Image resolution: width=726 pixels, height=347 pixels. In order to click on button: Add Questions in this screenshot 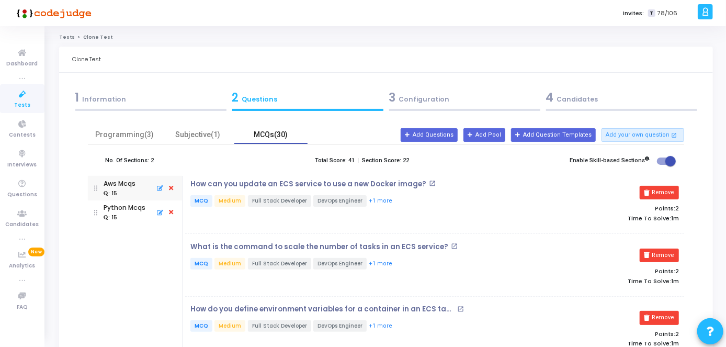, I will do `click(429, 135)`.